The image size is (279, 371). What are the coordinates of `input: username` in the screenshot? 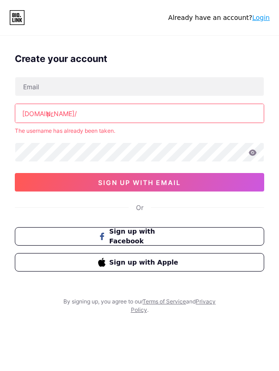 It's located at (139, 113).